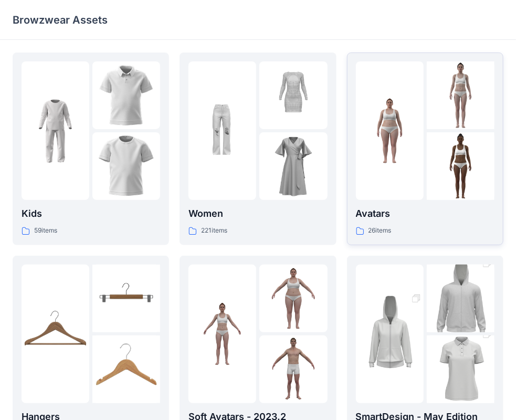  I want to click on a: folder 1folder 2folder 3Avatars26items, so click(426, 149).